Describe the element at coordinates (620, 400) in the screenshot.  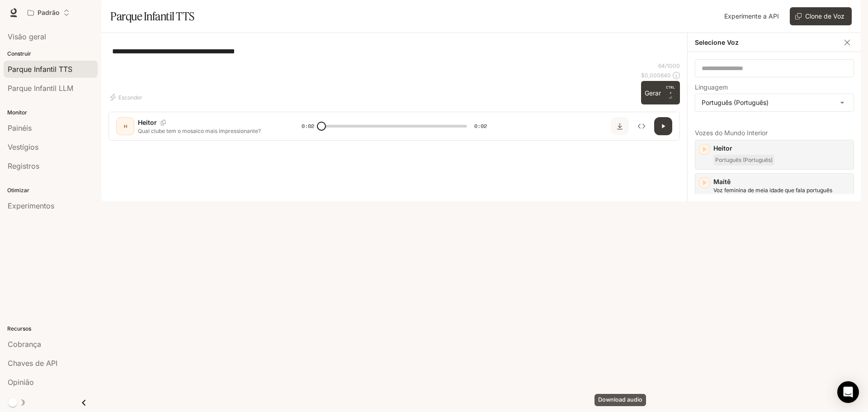
I see `div: Download audio` at that location.